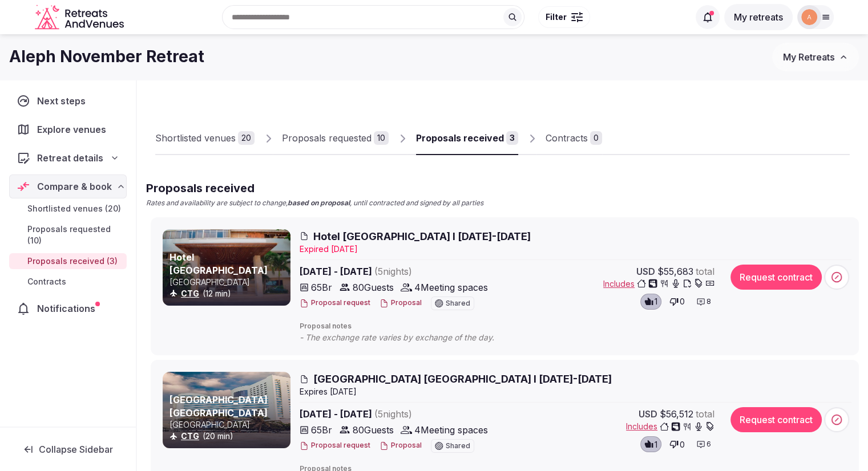 The width and height of the screenshot is (868, 471). I want to click on span: 6, so click(709, 444).